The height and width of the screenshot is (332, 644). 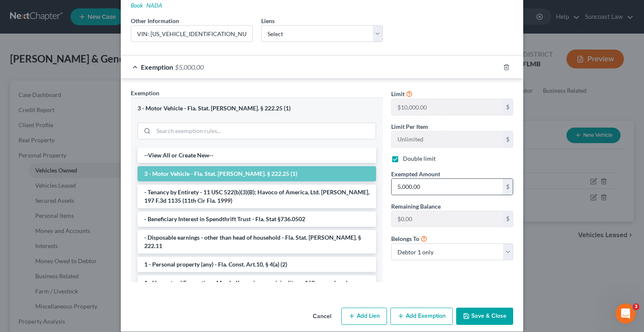 What do you see at coordinates (257, 264) in the screenshot?
I see `li: 1 - Personal property (any) - Fla. Const. Art.10, § 4(a) (2)` at bounding box center [257, 264].